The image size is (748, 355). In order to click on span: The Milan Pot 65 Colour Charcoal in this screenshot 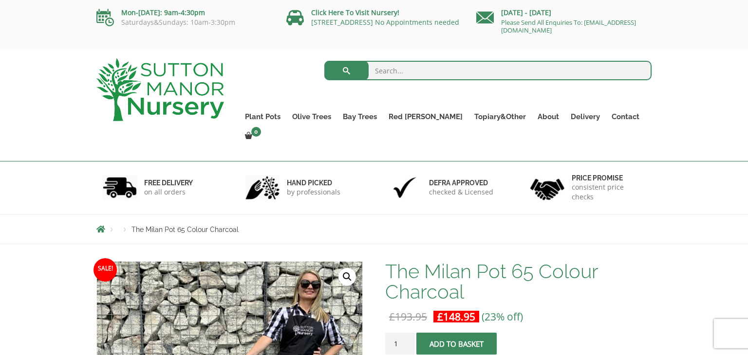, I will do `click(185, 230)`.